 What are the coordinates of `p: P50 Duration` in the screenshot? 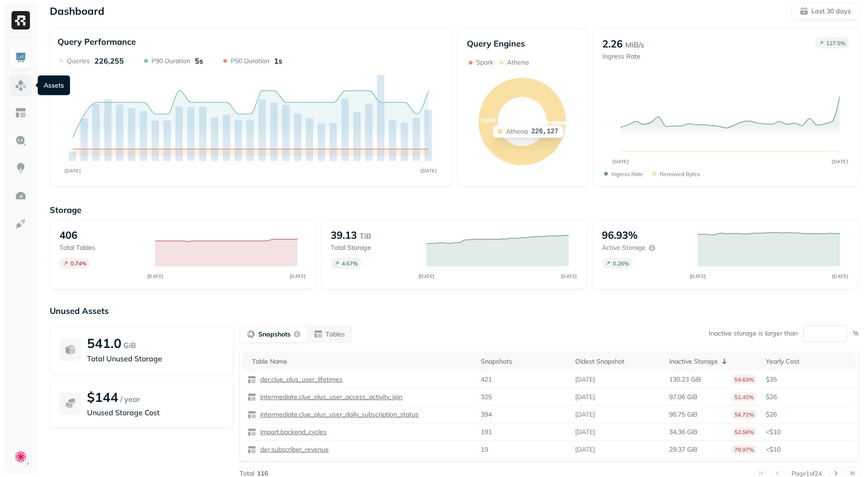 It's located at (251, 61).